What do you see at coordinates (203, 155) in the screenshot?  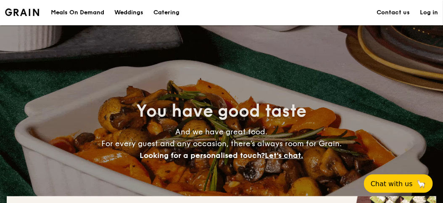 I see `span: Looking for a personalised touch?` at bounding box center [203, 155].